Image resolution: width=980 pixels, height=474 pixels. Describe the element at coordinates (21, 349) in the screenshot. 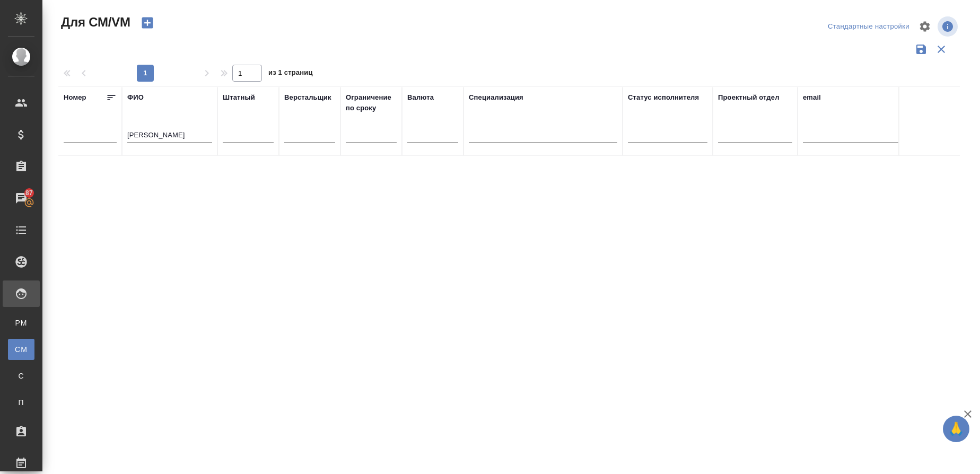

I see `span: CM` at that location.